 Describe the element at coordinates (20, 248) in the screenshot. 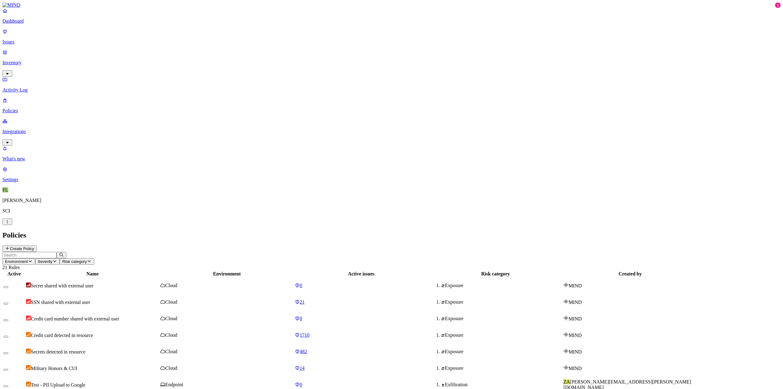

I see `button: Create Policy` at that location.